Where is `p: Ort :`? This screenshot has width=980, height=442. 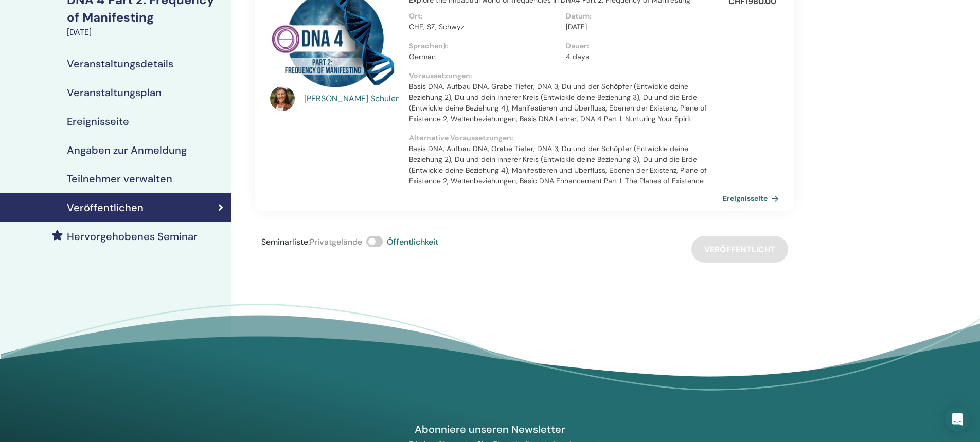 p: Ort : is located at coordinates (484, 16).